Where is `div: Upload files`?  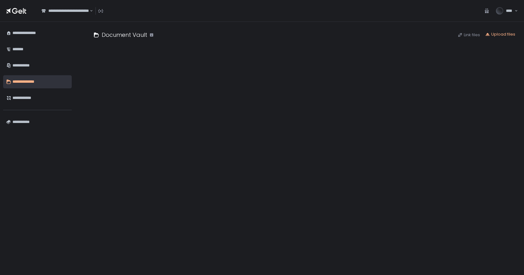 div: Upload files is located at coordinates (500, 34).